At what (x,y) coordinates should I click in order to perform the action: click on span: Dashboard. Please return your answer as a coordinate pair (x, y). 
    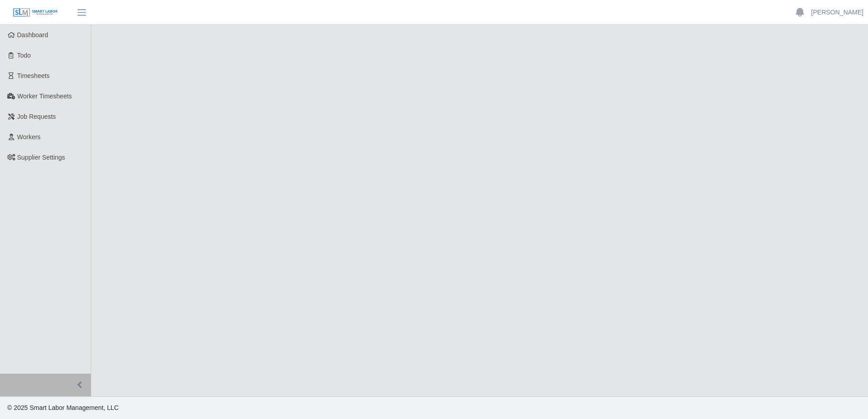
    Looking at the image, I should click on (33, 35).